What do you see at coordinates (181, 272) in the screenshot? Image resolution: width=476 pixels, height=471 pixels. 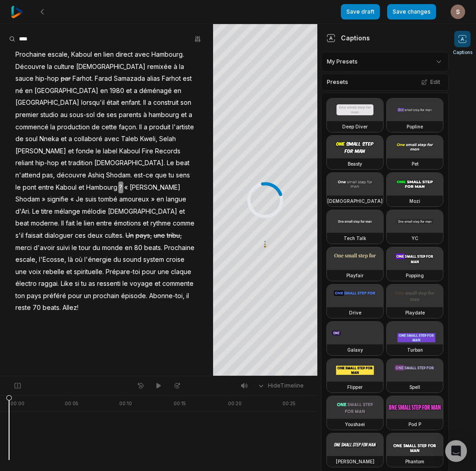 I see `span: claque` at bounding box center [181, 272].